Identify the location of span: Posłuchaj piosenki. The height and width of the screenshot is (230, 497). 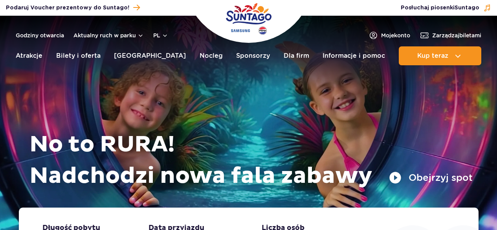
(440, 8).